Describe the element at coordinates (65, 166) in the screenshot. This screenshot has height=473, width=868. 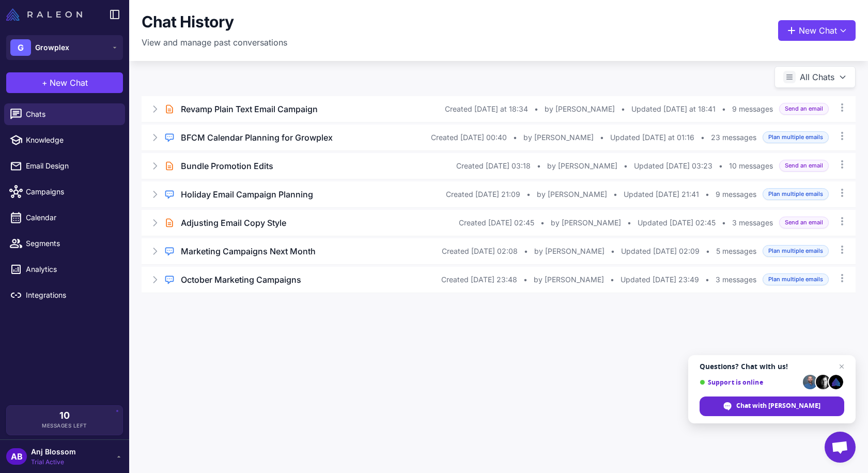
I see `a: Email Design` at that location.